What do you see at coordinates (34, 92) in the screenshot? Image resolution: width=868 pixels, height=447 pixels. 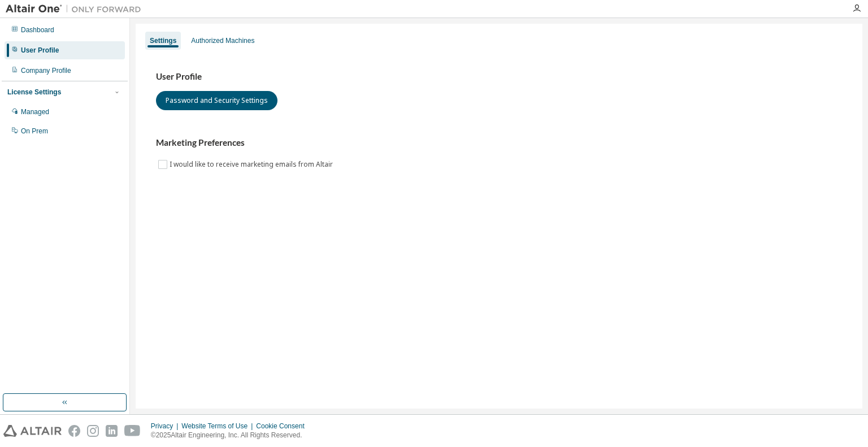 I see `div: License Settings` at bounding box center [34, 92].